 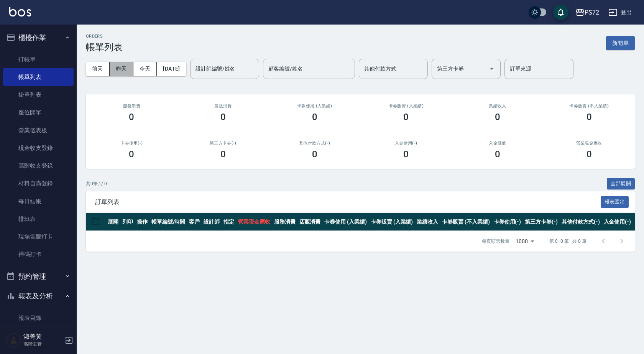 I want to click on h2: ORDERS, so click(x=104, y=36).